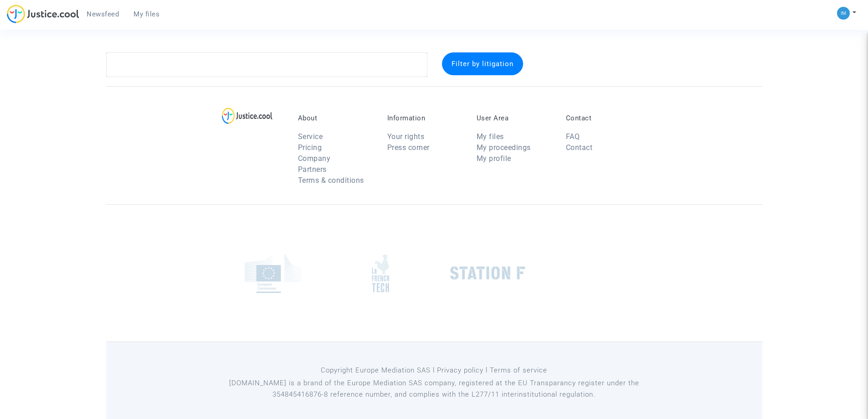  What do you see at coordinates (102, 14) in the screenshot?
I see `a: Newsfeed` at bounding box center [102, 14].